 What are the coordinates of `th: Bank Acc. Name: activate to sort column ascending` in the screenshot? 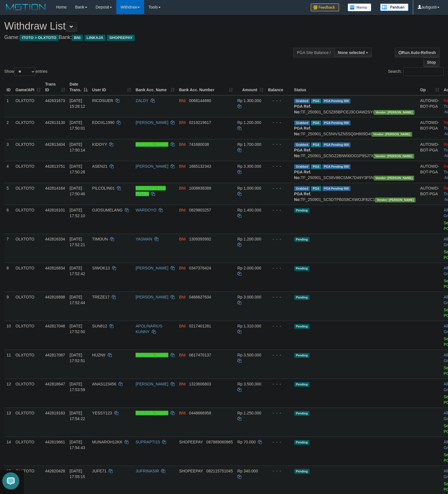 It's located at (155, 87).